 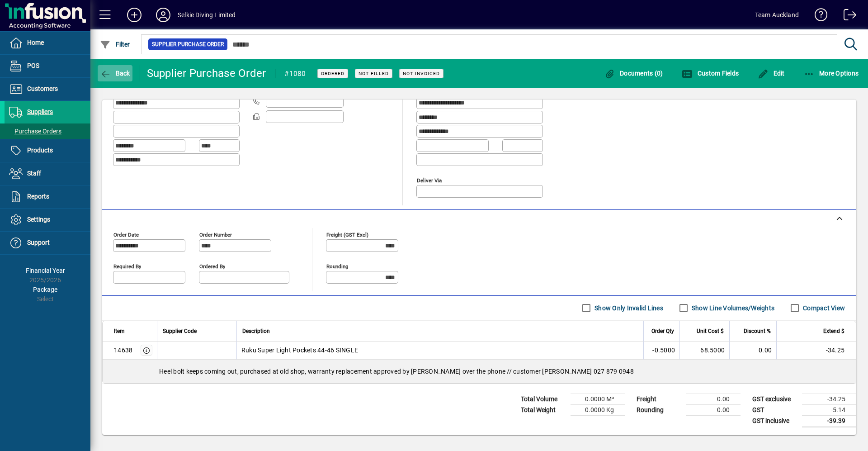 I want to click on a: Settings, so click(x=47, y=220).